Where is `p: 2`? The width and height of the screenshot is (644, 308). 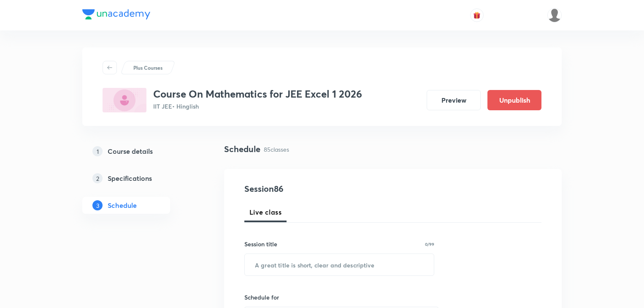 p: 2 is located at coordinates (97, 178).